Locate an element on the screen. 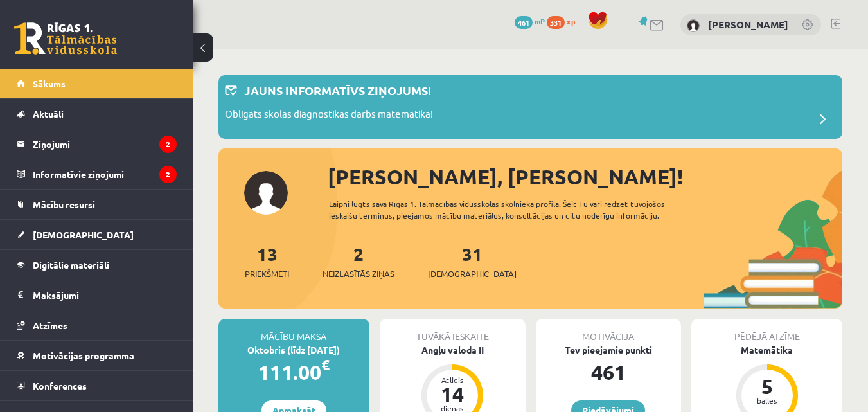 This screenshot has height=412, width=868. a: 331 xp is located at coordinates (564, 21).